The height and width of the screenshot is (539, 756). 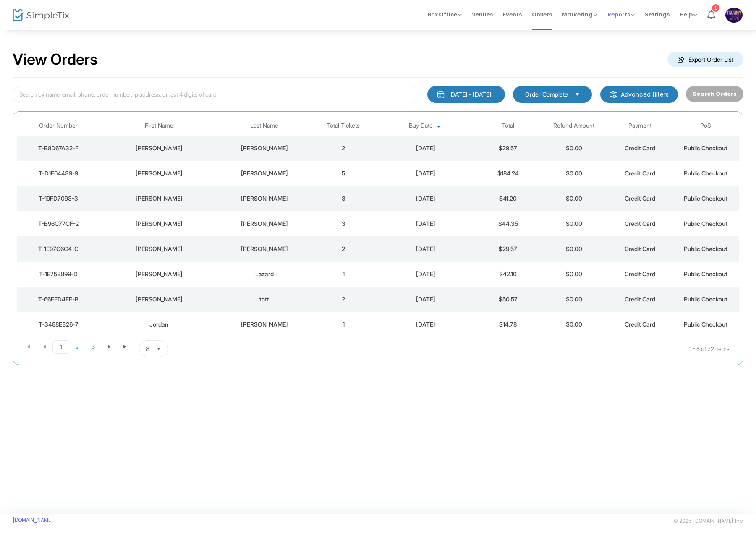 I want to click on span: Page 3, so click(x=93, y=347).